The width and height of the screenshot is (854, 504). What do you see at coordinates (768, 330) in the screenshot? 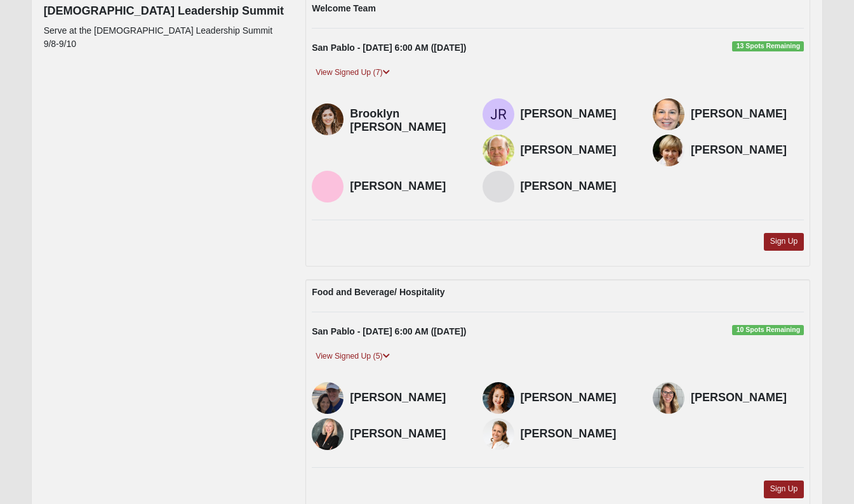
I see `span: 10 Spots Remaining` at bounding box center [768, 330].